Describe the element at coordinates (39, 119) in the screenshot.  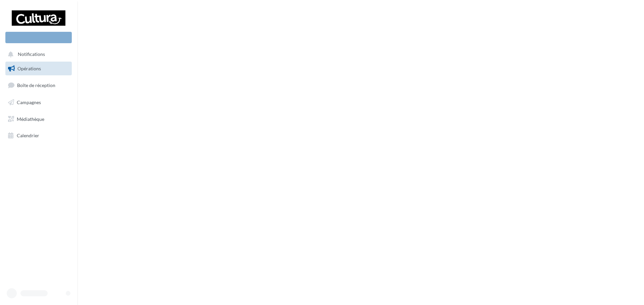
I see `a: Médiathèque` at that location.